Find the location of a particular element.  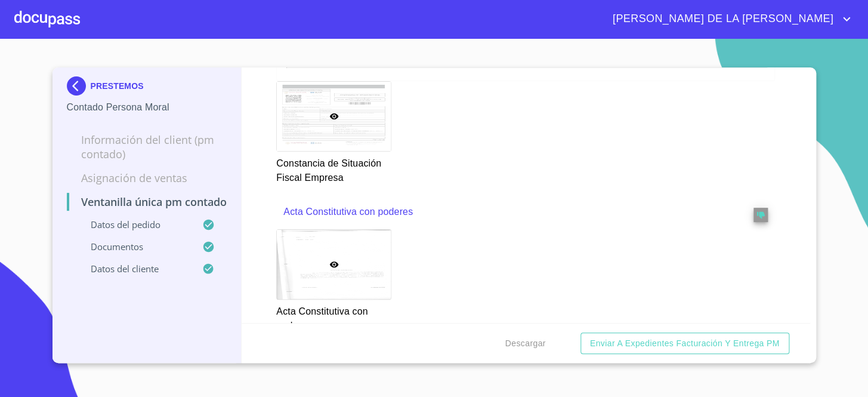

div: PRESTEMOS is located at coordinates (147, 89).